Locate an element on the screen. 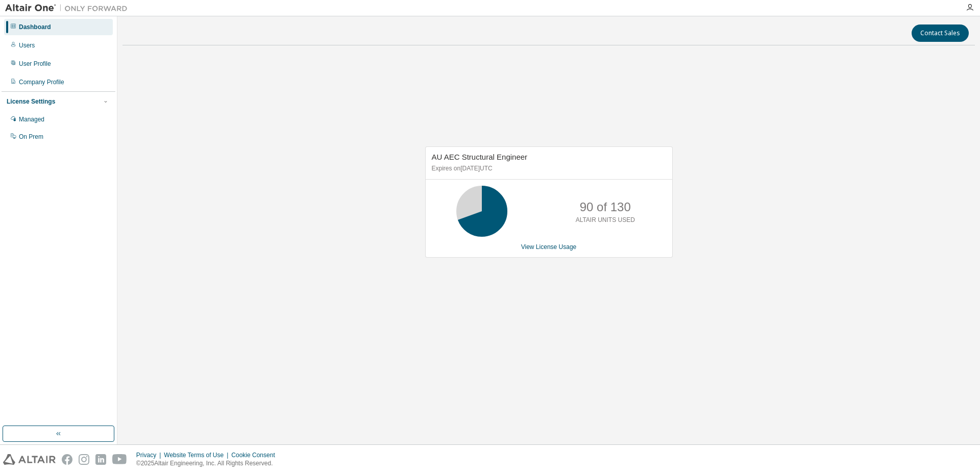 This screenshot has width=980, height=474. div: Privacy is located at coordinates (150, 456).